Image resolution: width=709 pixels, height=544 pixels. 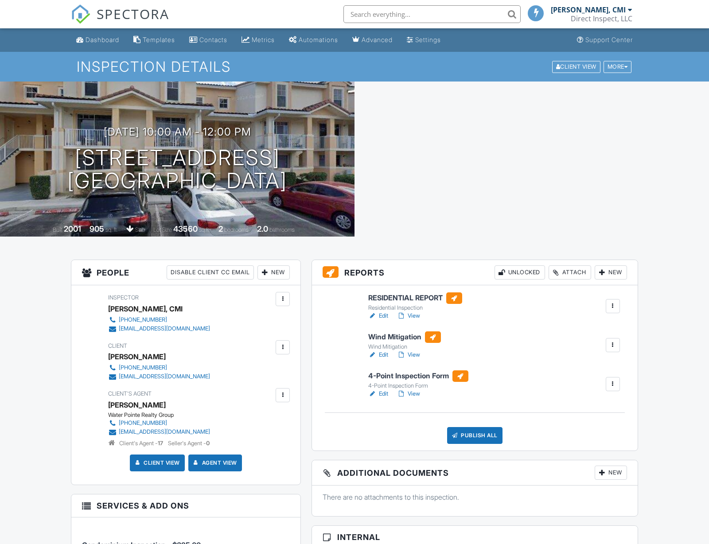 What do you see at coordinates (432, 14) in the screenshot?
I see `input: Search everything...` at bounding box center [432, 14].